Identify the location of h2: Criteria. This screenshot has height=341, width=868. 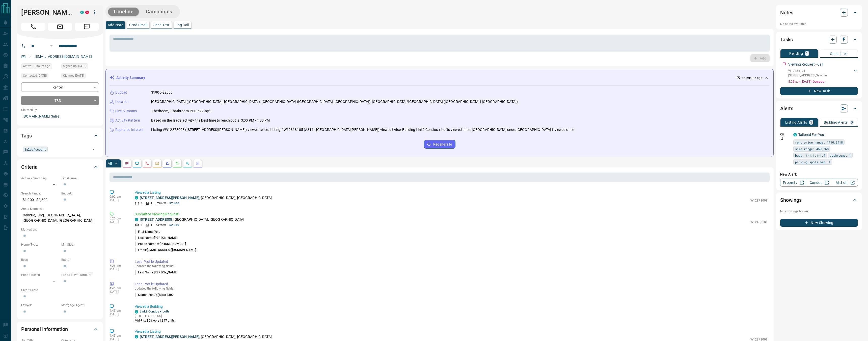
(30, 167).